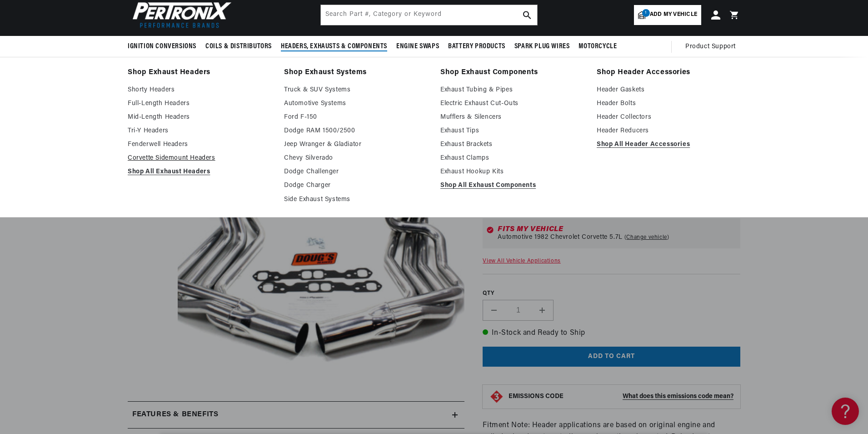 This screenshot has width=868, height=434. Describe the element at coordinates (542, 46) in the screenshot. I see `span: Spark Plug Wires` at that location.